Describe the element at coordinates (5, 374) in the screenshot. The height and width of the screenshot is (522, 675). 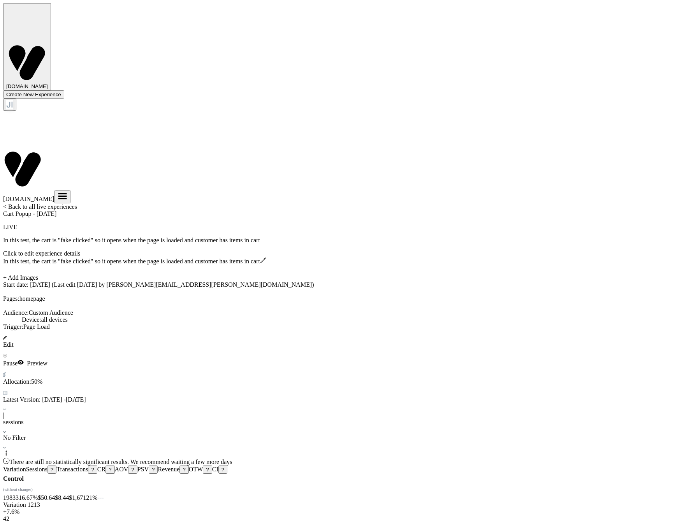
I see `img: rebalance` at that location.